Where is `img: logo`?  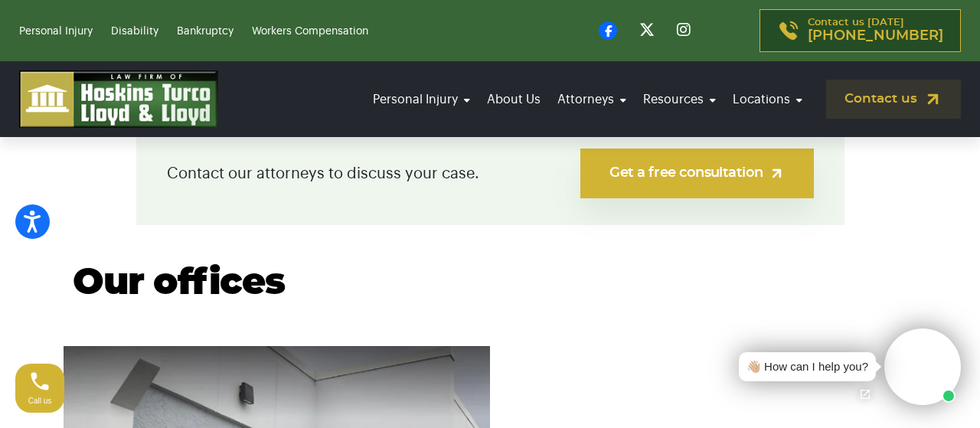 img: logo is located at coordinates (119, 99).